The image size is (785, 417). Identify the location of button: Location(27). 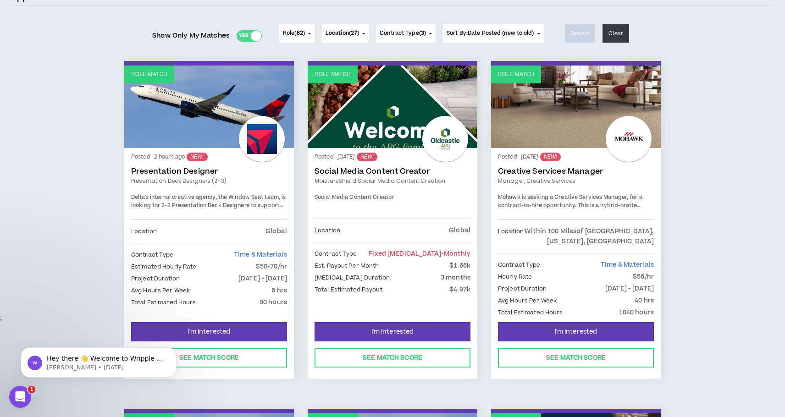
(345, 33).